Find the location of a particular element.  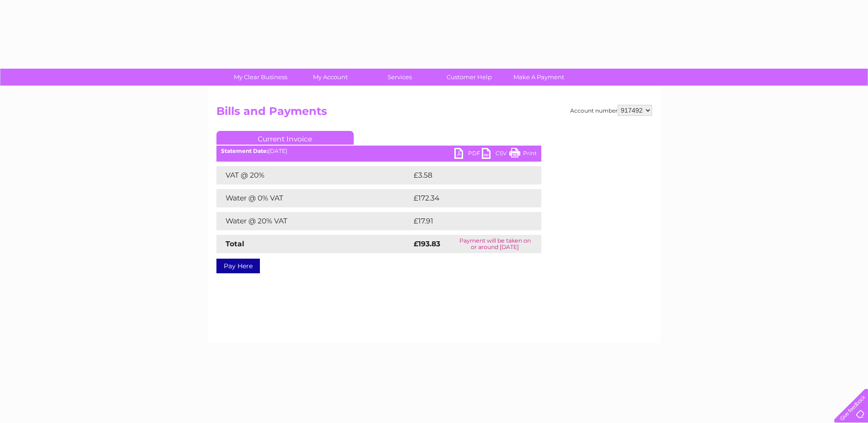

td: £17.91 is located at coordinates (466, 221).